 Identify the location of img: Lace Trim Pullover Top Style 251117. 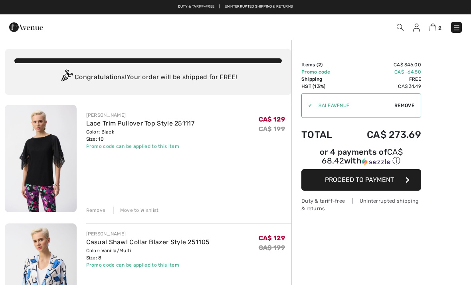
(41, 158).